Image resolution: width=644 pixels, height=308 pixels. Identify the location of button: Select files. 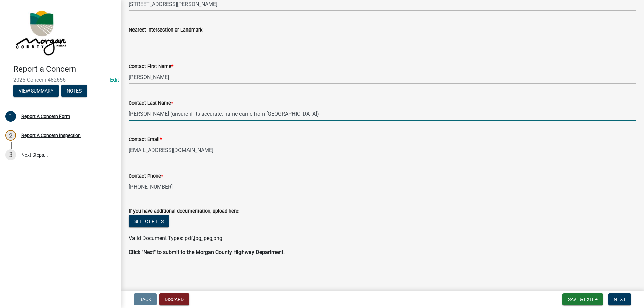
(149, 222).